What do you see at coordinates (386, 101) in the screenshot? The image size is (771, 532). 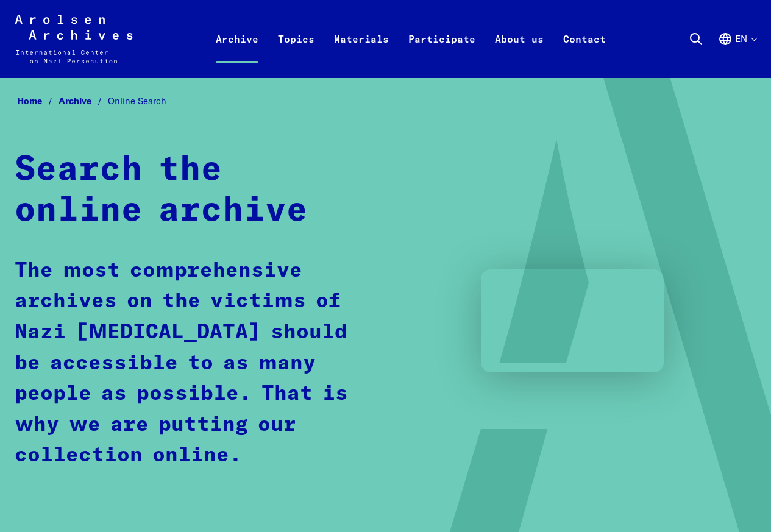 I see `nav: Breadcrumb` at bounding box center [386, 101].